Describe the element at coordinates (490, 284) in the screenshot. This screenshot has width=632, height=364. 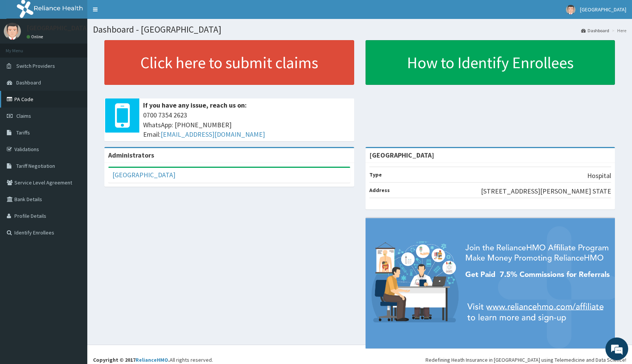
I see `img: provider-team-banner.png` at that location.